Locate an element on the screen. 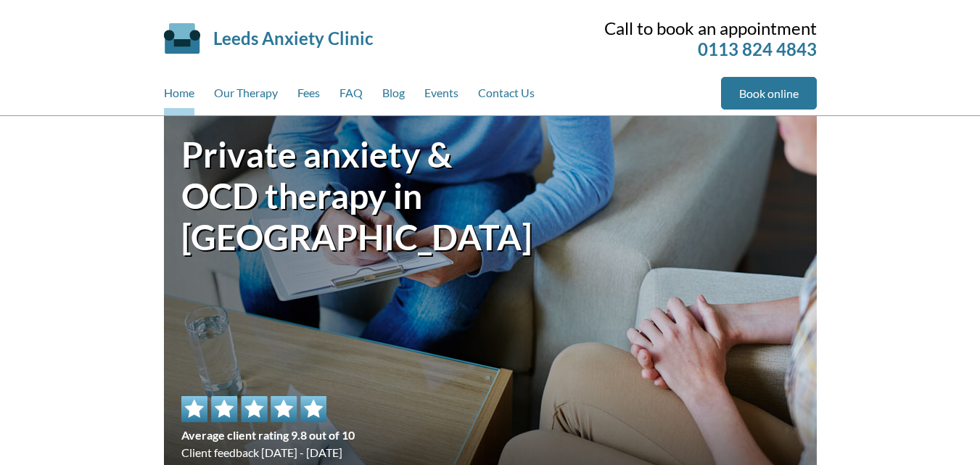  a: FAQ is located at coordinates (351, 95).